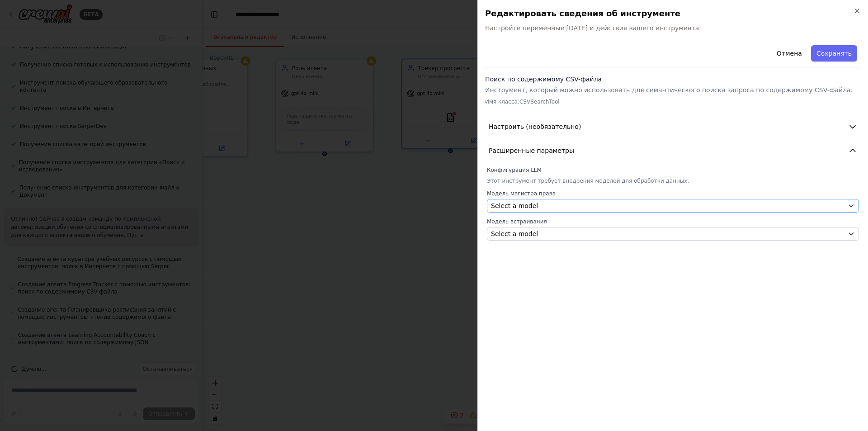  I want to click on font: Сохранять, so click(834, 54).